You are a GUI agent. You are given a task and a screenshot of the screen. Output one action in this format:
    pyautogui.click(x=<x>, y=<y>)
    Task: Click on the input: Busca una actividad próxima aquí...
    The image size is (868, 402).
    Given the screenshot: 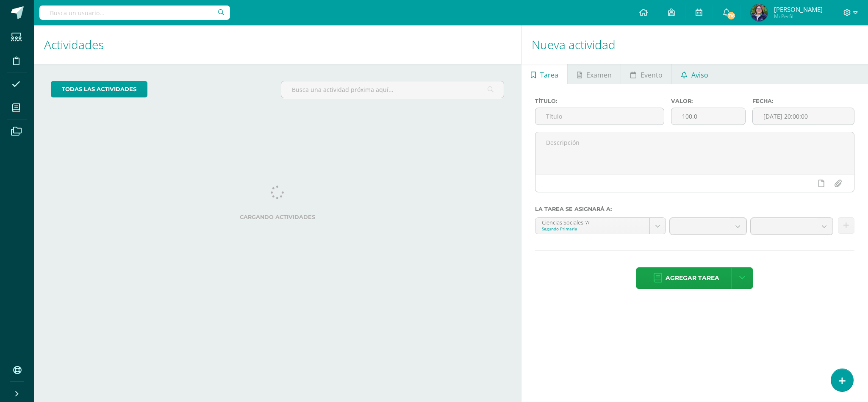 What is the action you would take?
    pyautogui.click(x=392, y=89)
    